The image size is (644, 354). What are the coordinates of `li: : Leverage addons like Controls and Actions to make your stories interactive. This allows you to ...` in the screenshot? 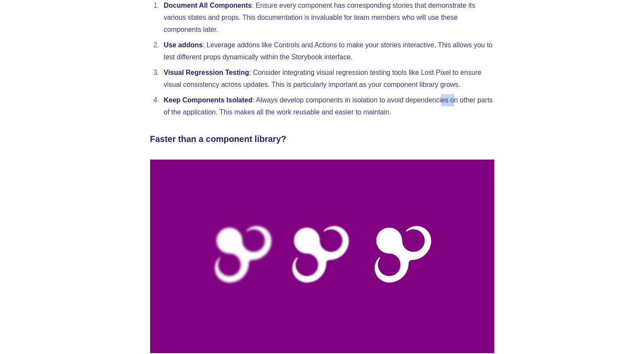 It's located at (328, 51).